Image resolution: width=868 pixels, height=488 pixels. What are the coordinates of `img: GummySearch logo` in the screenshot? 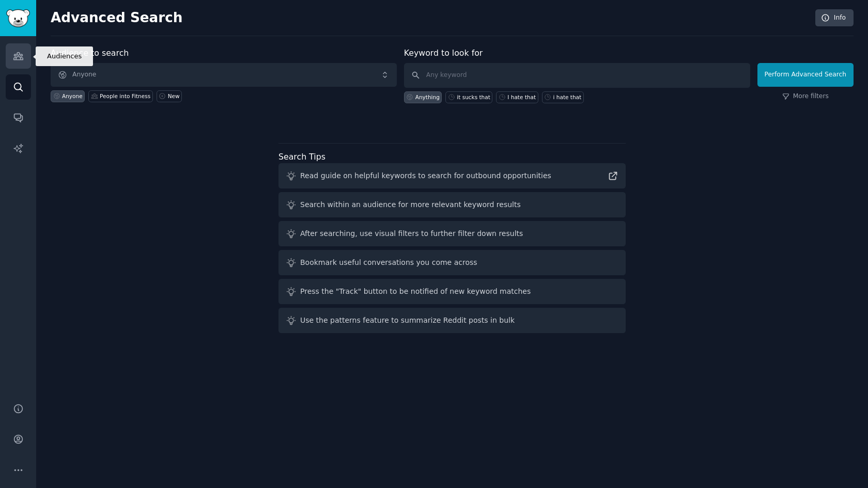 It's located at (18, 18).